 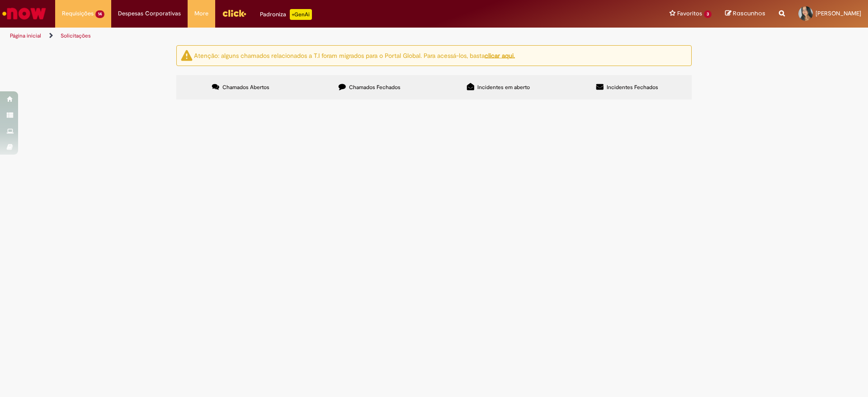 I want to click on p: +GenAi, so click(x=301, y=14).